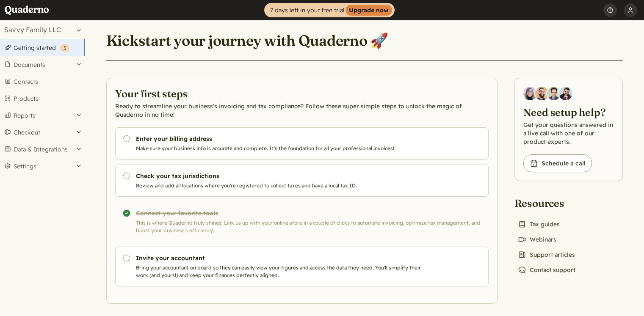  Describe the element at coordinates (280, 185) in the screenshot. I see `p: Review and add all locations where you're registered to collect taxes and have a local tax ID.` at that location.